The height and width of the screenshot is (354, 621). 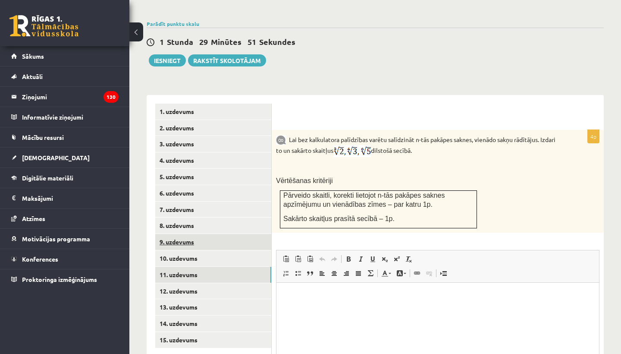 What do you see at coordinates (70, 117) in the screenshot?
I see `legend: Informatīvie ziņojumi` at bounding box center [70, 117].